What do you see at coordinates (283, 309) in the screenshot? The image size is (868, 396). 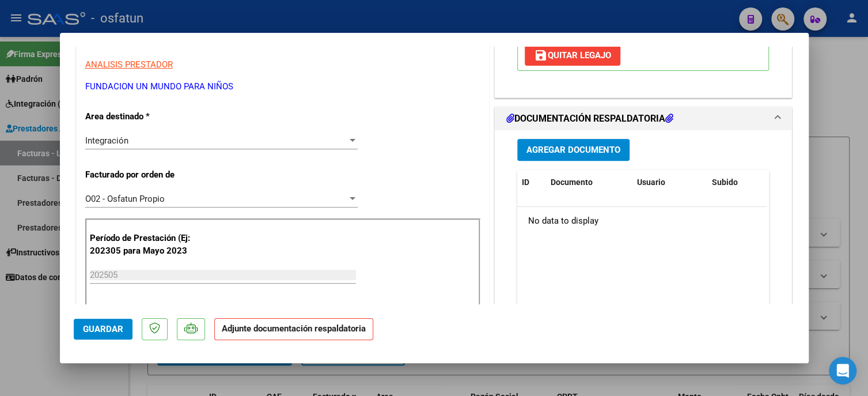 I see `p: Una vez que se asoció a un legajo aprobado no se puede cambiar el período de prestación.` at bounding box center [283, 309].